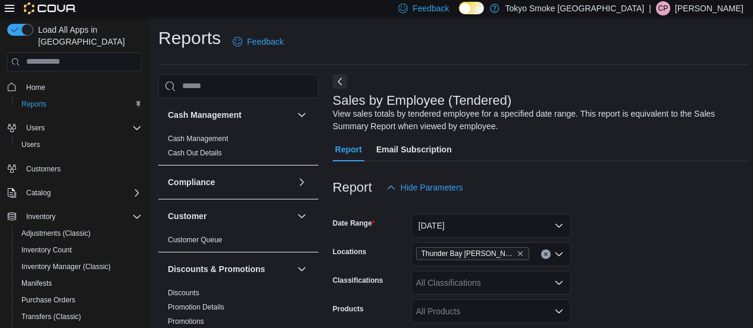 The width and height of the screenshot is (753, 328). What do you see at coordinates (50, 8) in the screenshot?
I see `img: Cova` at bounding box center [50, 8].